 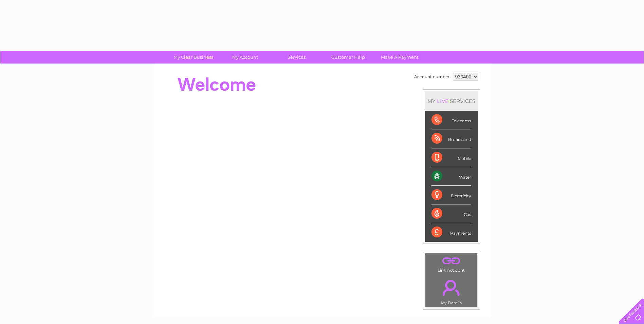 What do you see at coordinates (245, 57) in the screenshot?
I see `a: My Account` at bounding box center [245, 57].